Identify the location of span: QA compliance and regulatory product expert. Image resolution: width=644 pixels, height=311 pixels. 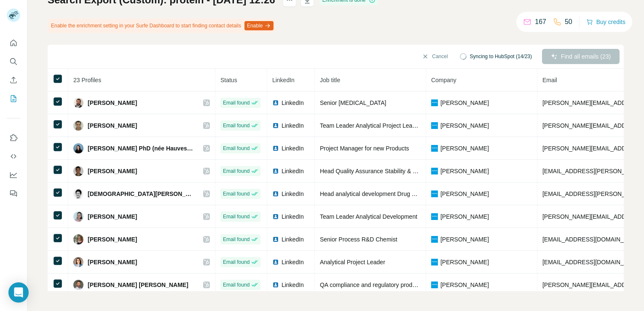
(379, 285).